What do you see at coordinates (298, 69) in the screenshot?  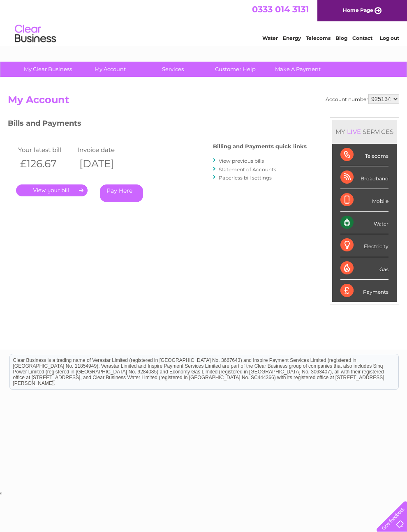 I see `a: Make A Payment` at bounding box center [298, 69].